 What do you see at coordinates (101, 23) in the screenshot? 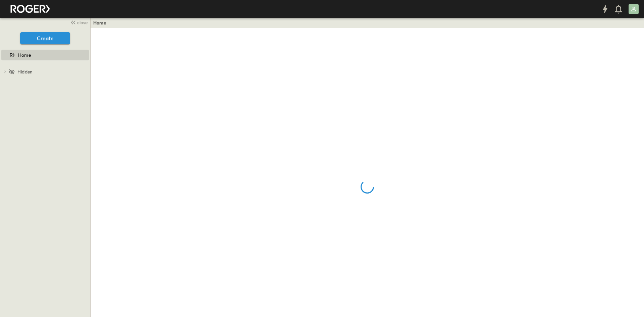
I see `nav: breadcrumbs` at bounding box center [101, 23].